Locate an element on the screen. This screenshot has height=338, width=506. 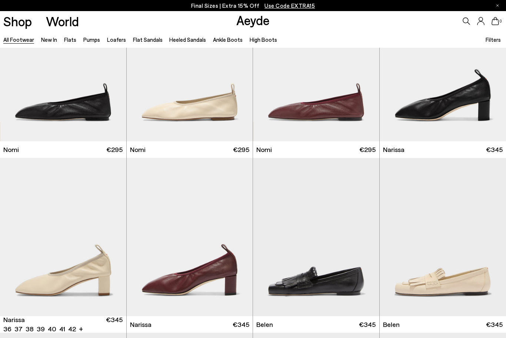
img: Narissa Ruched Pumps is located at coordinates (190, 237).